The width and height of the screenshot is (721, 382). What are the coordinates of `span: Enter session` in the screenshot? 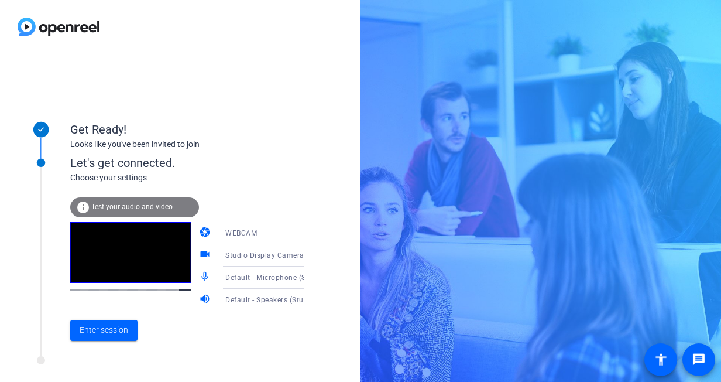 It's located at (104, 330).